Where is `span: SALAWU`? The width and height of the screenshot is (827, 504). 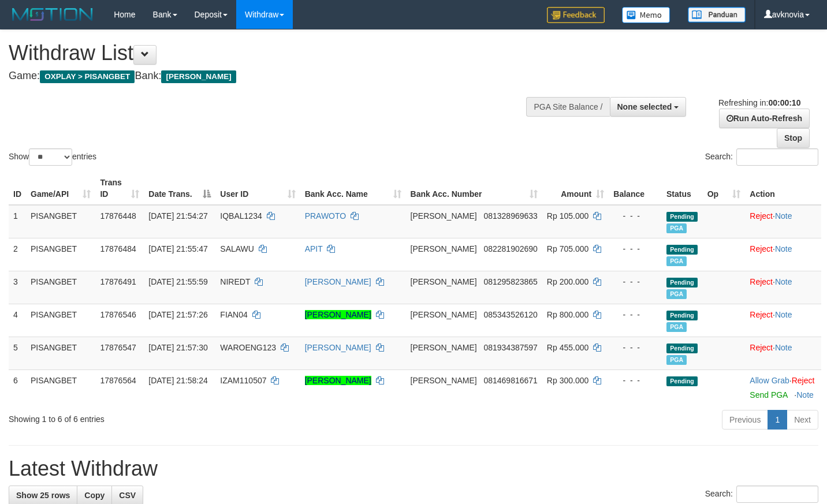
span: SALAWU is located at coordinates (237, 249).